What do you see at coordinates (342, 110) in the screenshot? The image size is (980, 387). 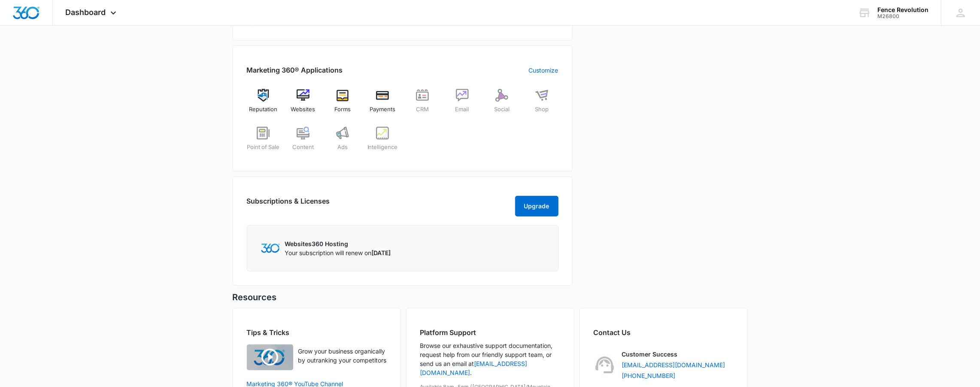 I see `span: Forms` at bounding box center [342, 110].